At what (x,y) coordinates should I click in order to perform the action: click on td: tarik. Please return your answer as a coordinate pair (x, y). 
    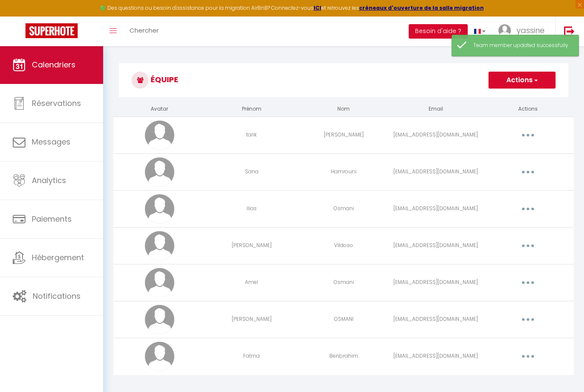
    Looking at the image, I should click on (251, 135).